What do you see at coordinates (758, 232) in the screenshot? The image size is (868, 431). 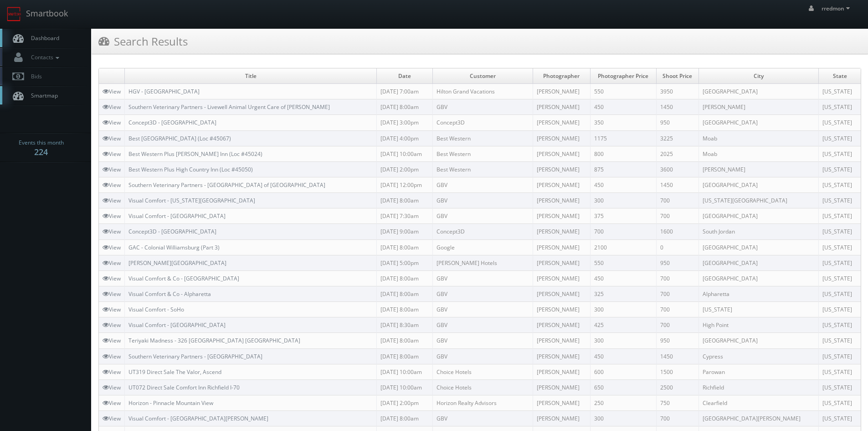 I see `td: South Jordan` at bounding box center [758, 232].